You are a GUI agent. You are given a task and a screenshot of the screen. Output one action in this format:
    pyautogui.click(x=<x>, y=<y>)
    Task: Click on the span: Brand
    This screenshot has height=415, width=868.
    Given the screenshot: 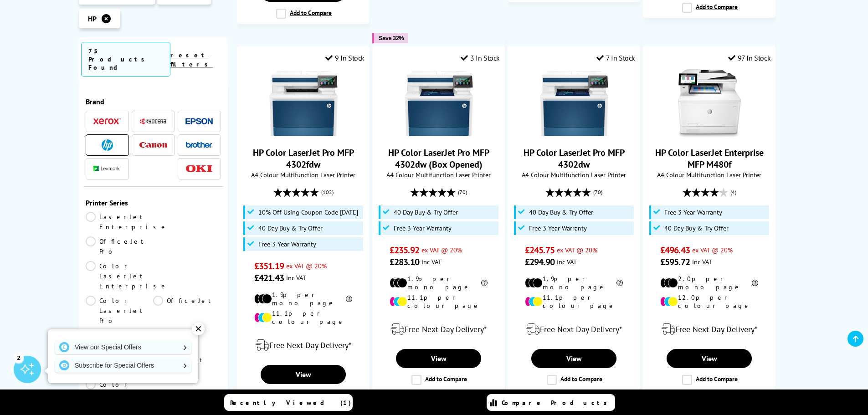 What is the action you would take?
    pyautogui.click(x=154, y=102)
    